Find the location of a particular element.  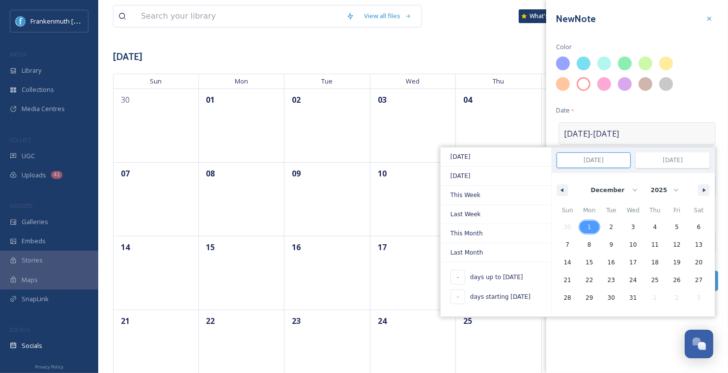

div: 41 is located at coordinates (56, 175).